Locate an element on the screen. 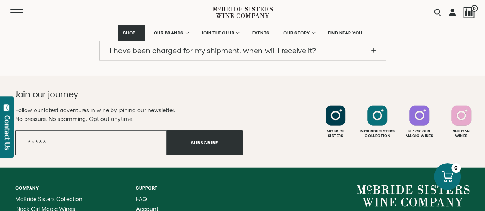 The height and width of the screenshot is (211, 485). a: I have been charged for my shipment, when will I receive it? is located at coordinates (243, 51).